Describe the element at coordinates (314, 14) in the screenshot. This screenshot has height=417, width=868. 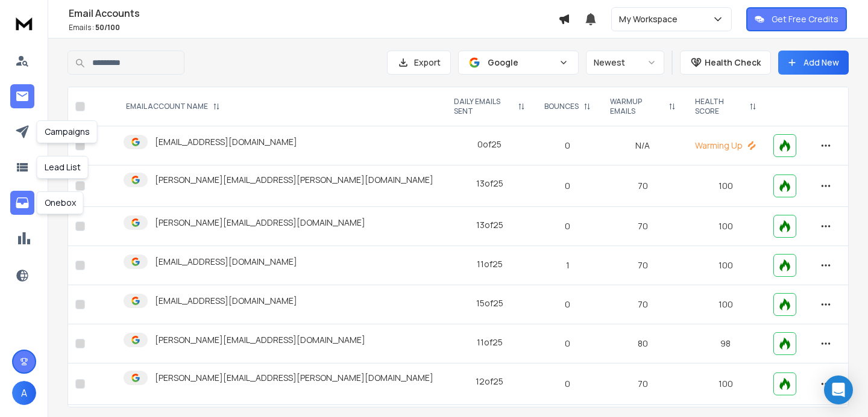
I see `h1: Email Accounts` at that location.